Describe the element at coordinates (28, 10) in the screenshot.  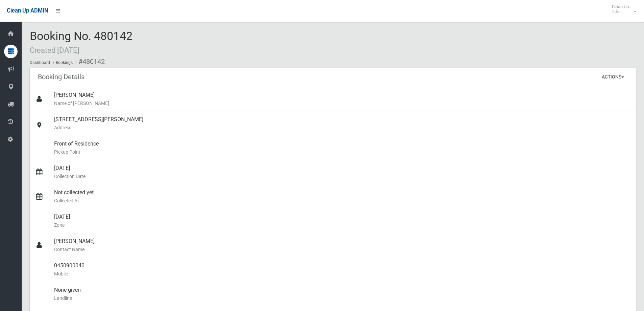
I see `span: Clean Up ADMIN` at that location.